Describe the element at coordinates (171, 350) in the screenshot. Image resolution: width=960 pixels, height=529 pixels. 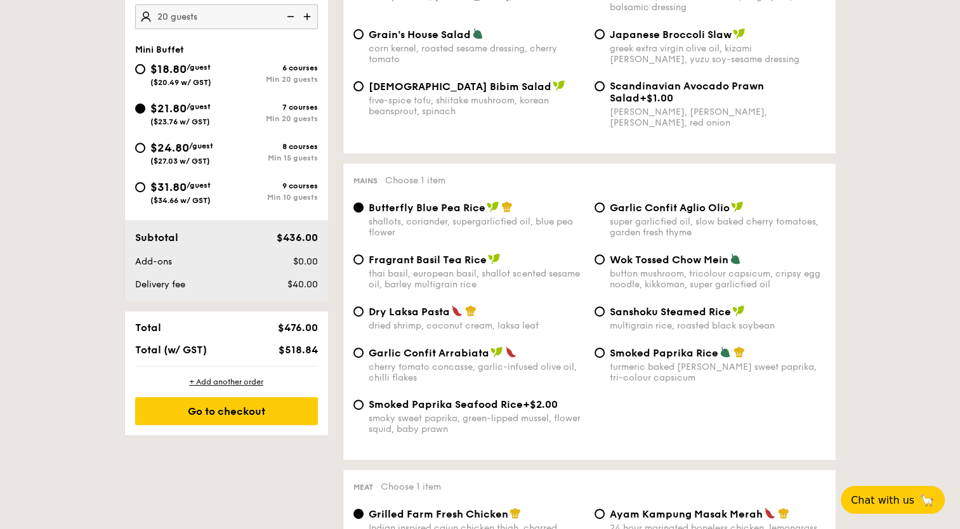
I see `span: Total (w/ GST)` at that location.